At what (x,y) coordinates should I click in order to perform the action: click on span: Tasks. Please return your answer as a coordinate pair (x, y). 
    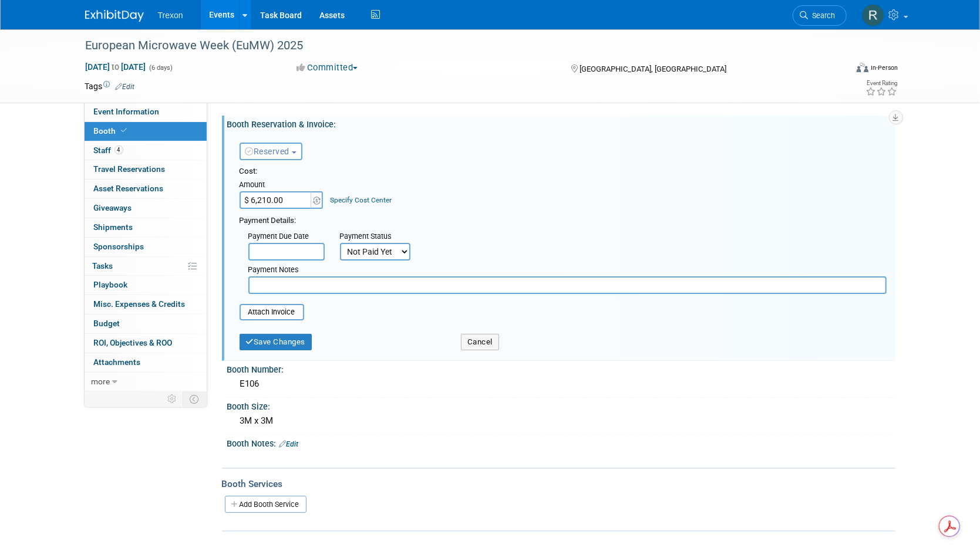
    Looking at the image, I should click on (103, 266).